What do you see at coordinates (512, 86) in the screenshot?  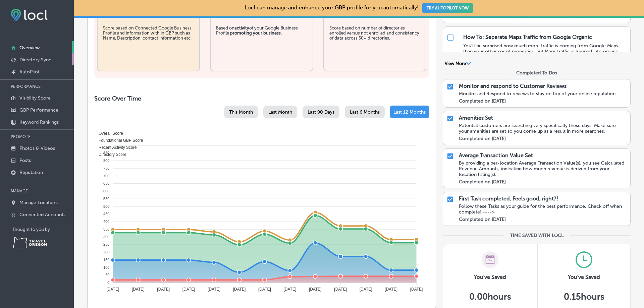 I see `p: Monitor and respond to Customer Reviews` at bounding box center [512, 86].